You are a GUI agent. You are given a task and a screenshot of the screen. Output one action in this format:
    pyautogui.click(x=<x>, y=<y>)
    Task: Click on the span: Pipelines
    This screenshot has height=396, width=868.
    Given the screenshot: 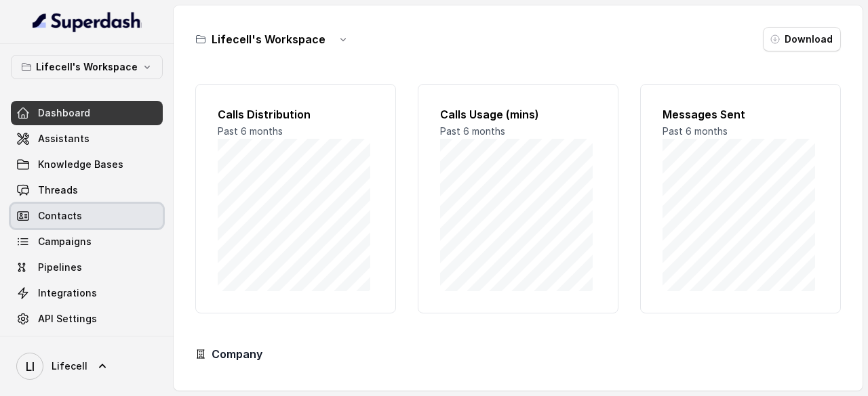 What is the action you would take?
    pyautogui.click(x=60, y=267)
    